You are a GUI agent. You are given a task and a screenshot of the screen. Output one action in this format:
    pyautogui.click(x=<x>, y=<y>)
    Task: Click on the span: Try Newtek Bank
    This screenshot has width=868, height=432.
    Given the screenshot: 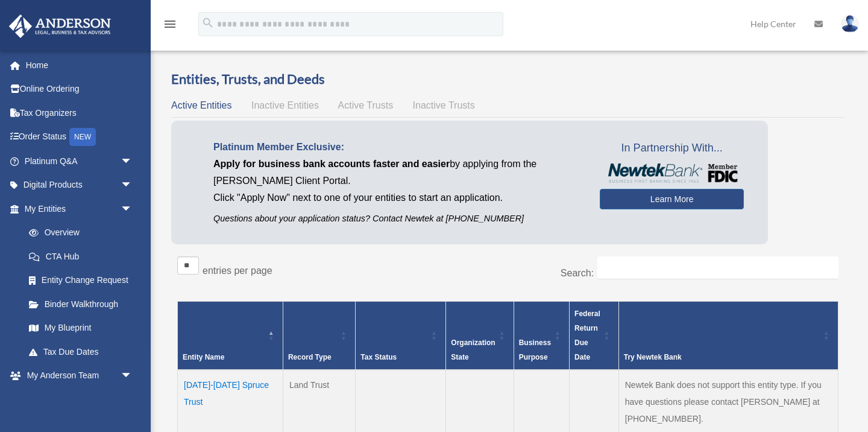 What is the action you would take?
    pyautogui.click(x=721, y=357)
    